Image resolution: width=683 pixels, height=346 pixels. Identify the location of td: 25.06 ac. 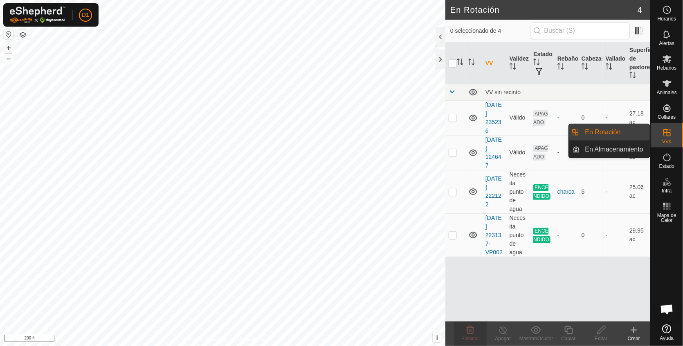
(638, 191).